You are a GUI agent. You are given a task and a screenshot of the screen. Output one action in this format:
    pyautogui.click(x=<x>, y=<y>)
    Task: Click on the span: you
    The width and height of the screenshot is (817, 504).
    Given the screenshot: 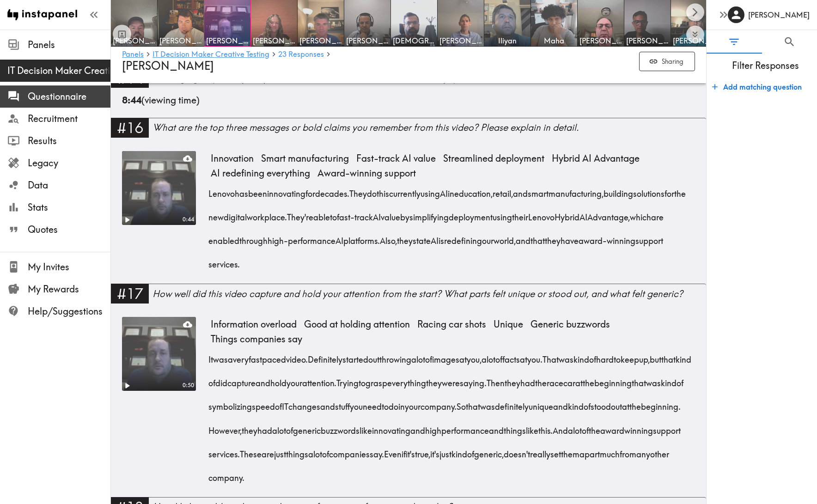 What is the action you would take?
    pyautogui.click(x=357, y=403)
    